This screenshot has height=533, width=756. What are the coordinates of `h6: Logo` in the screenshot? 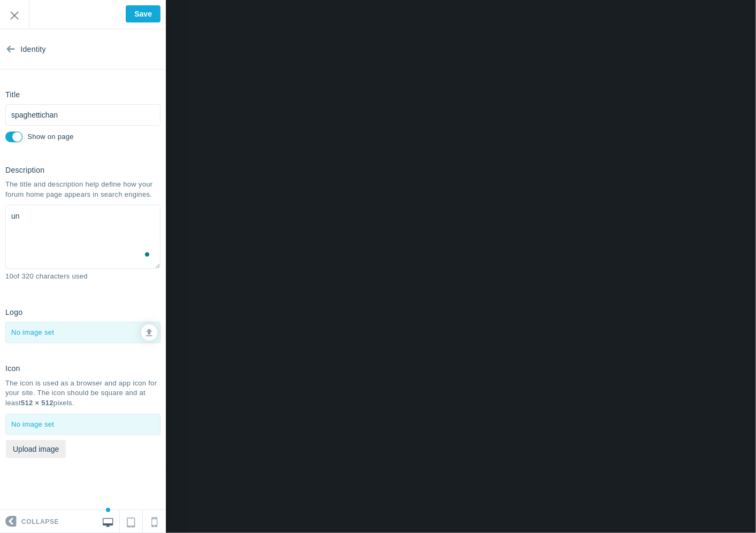 It's located at (14, 312).